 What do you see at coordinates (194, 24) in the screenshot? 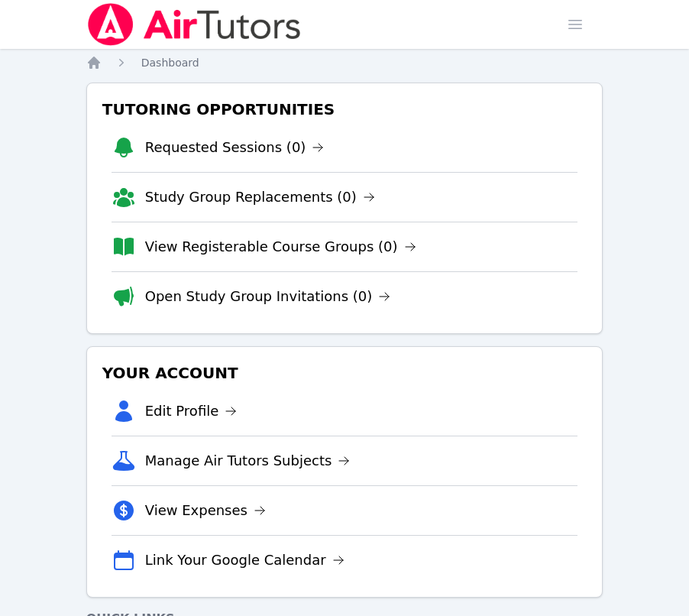
I see `img: Air Tutors` at bounding box center [194, 24].